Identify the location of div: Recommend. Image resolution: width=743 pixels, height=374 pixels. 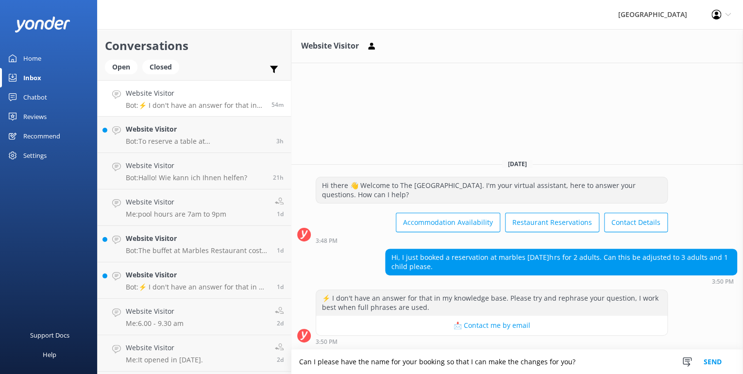
(42, 136).